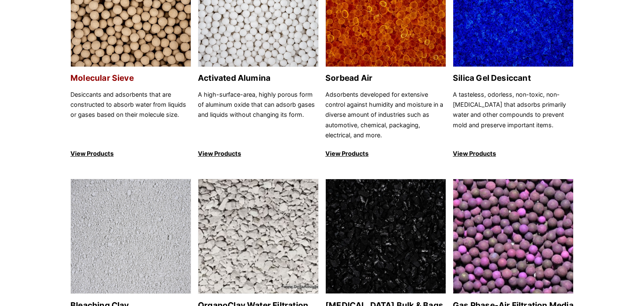  What do you see at coordinates (513, 236) in the screenshot?
I see `img: Gas Phase-Air Filtration Media` at bounding box center [513, 236].